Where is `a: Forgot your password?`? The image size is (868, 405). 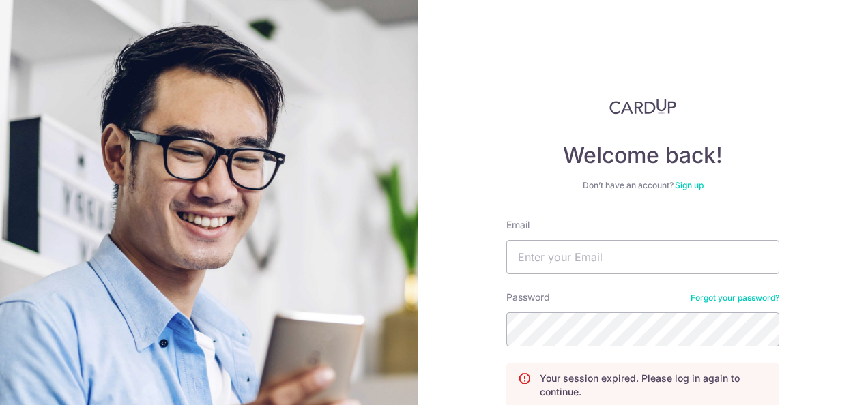 a: Forgot your password? is located at coordinates (735, 298).